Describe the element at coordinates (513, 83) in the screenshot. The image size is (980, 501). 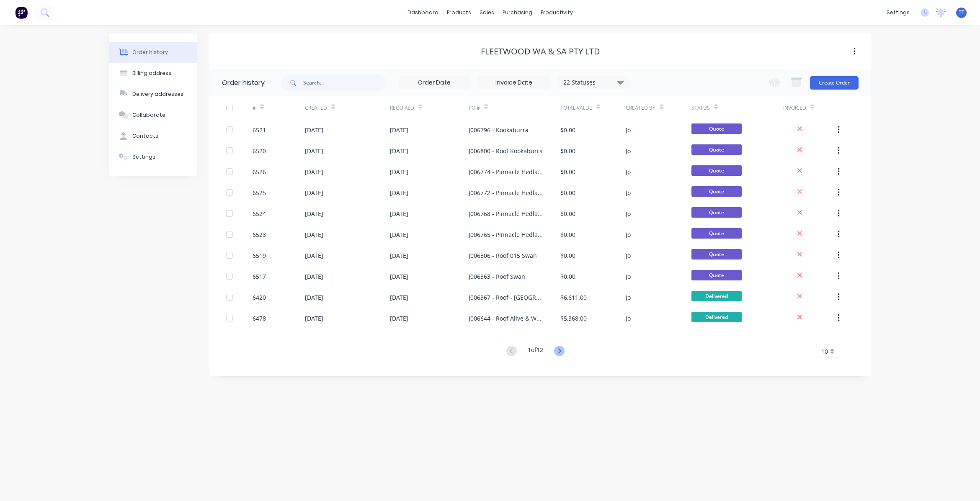
I see `input: Invoice Date` at that location.